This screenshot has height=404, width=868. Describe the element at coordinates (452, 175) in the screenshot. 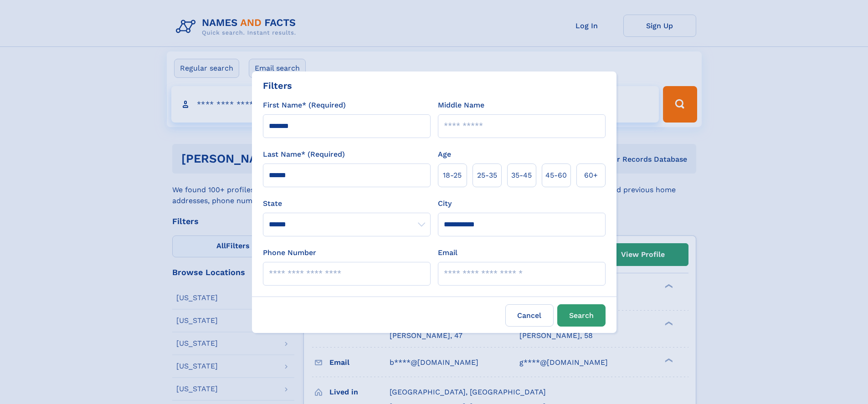

I see `span: 18‑25` at that location.